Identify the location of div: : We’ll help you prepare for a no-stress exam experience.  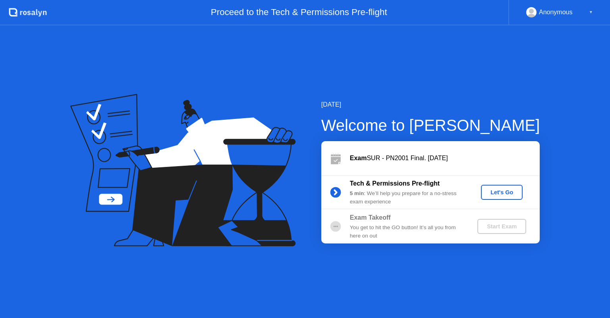
(407, 198).